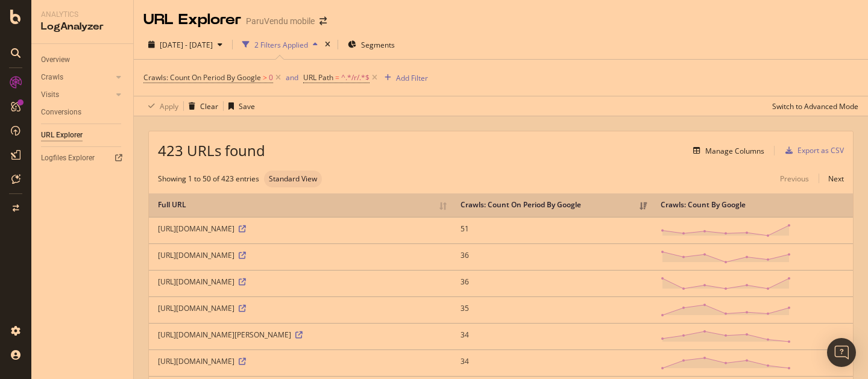 The image size is (868, 379). What do you see at coordinates (280, 21) in the screenshot?
I see `div: ParuVendu mobile` at bounding box center [280, 21].